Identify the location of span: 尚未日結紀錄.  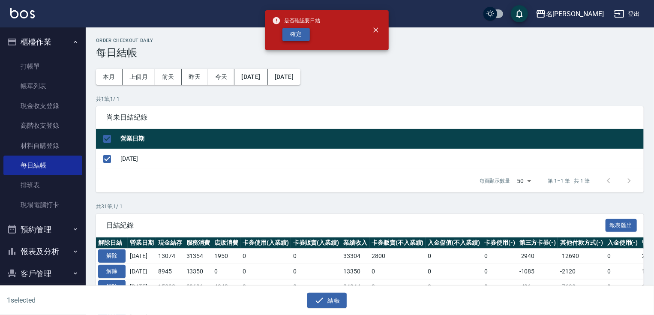
(370, 117).